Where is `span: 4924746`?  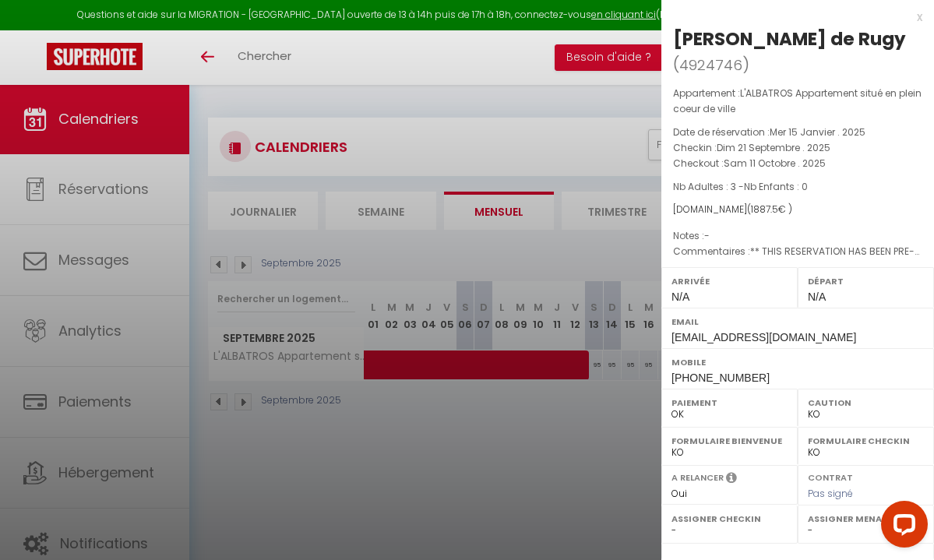 span: 4924746 is located at coordinates (710, 64).